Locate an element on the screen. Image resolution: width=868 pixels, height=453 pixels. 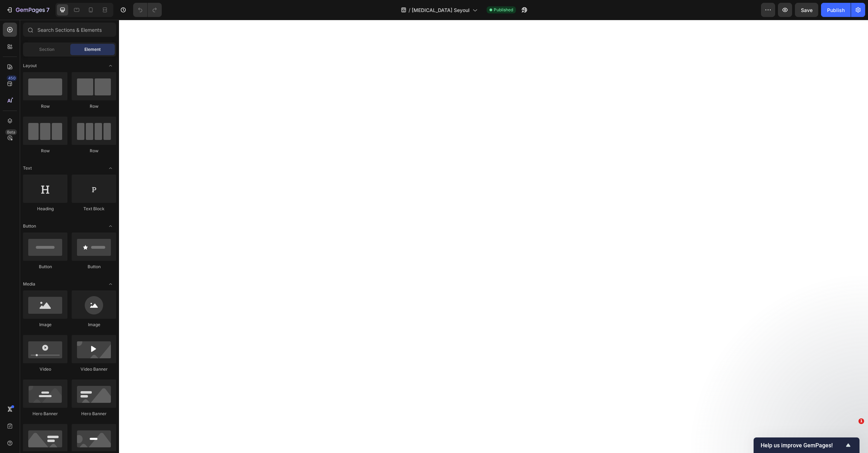
span: Media is located at coordinates (29, 284).